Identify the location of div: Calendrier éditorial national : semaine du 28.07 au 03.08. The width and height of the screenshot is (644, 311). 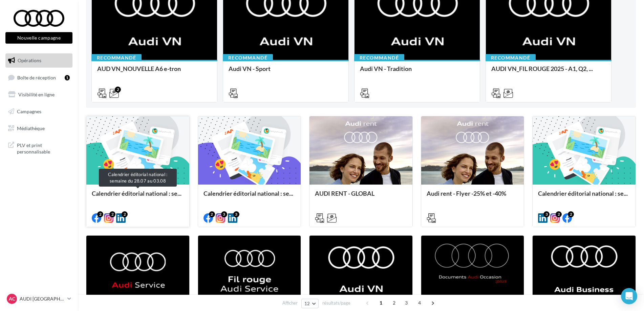
(138, 177).